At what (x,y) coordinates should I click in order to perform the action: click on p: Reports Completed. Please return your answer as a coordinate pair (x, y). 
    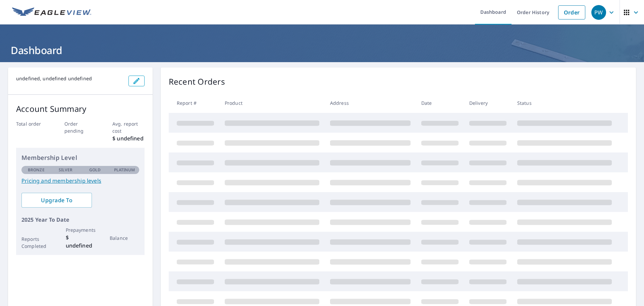
    Looking at the image, I should click on (36, 242).